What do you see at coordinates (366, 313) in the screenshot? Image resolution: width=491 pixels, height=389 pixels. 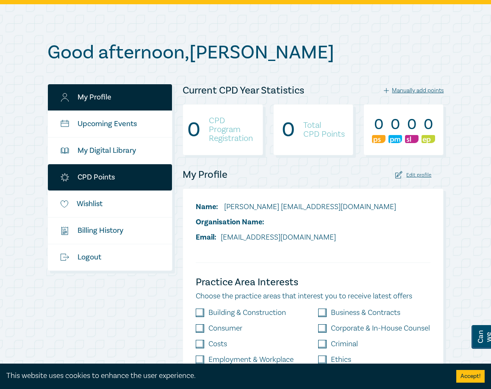 I see `label: Business & Contracts` at bounding box center [366, 313].